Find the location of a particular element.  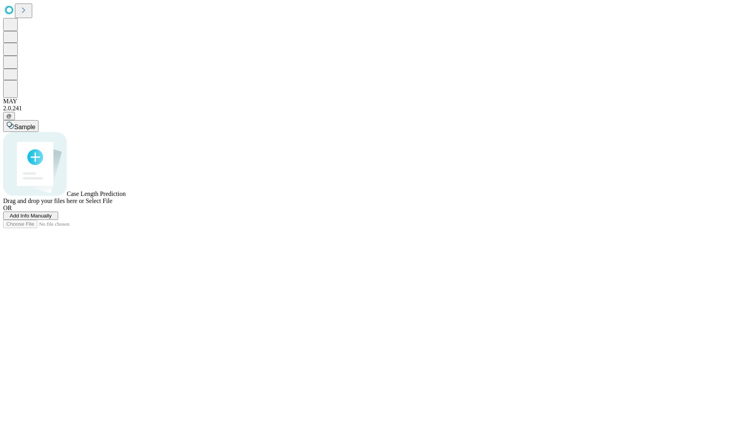

span: Add Info Manually is located at coordinates (31, 215).